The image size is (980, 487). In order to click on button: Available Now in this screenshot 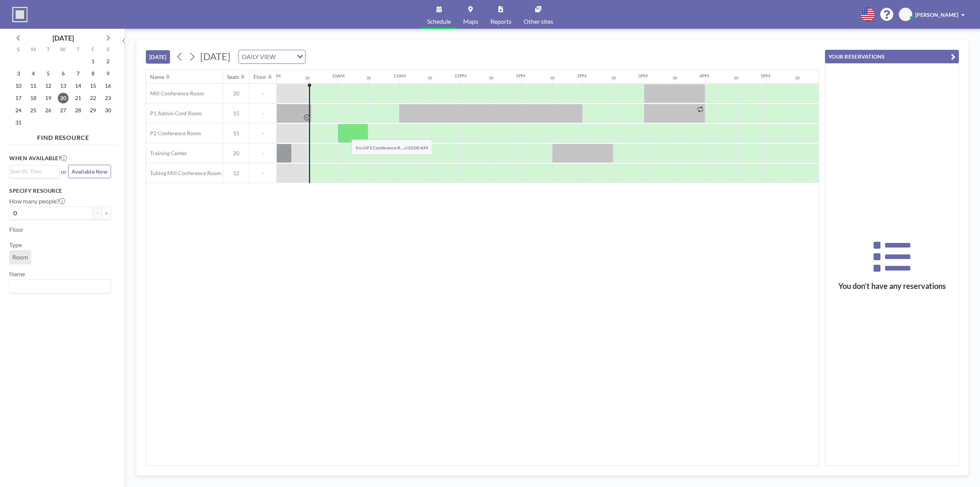, I will do `click(89, 171)`.